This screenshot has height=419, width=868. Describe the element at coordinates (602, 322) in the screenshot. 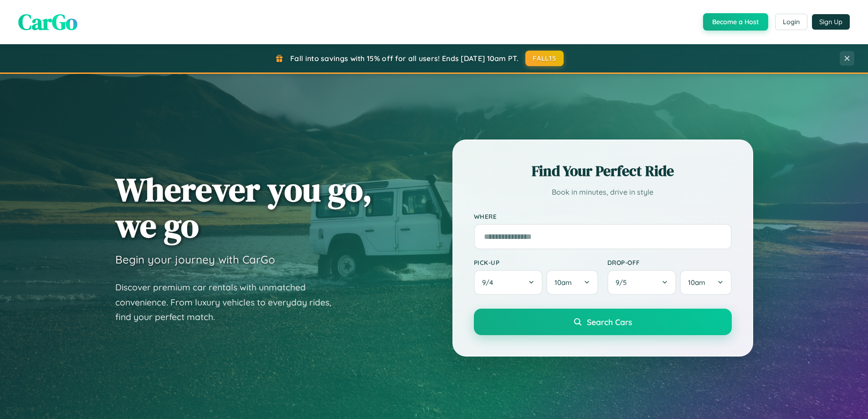

I see `button: Search Cars` at that location.